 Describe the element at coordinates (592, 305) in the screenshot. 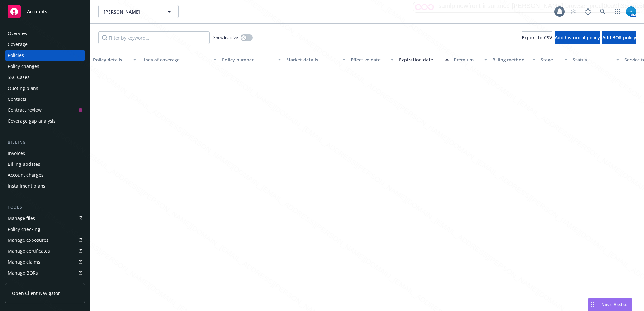

I see `div: Drag to move` at that location.